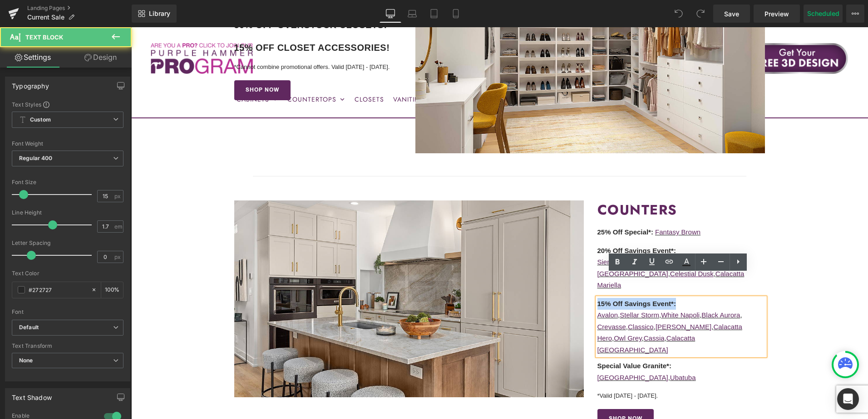  Describe the element at coordinates (160, 14) in the screenshot. I see `span: Library` at that location.